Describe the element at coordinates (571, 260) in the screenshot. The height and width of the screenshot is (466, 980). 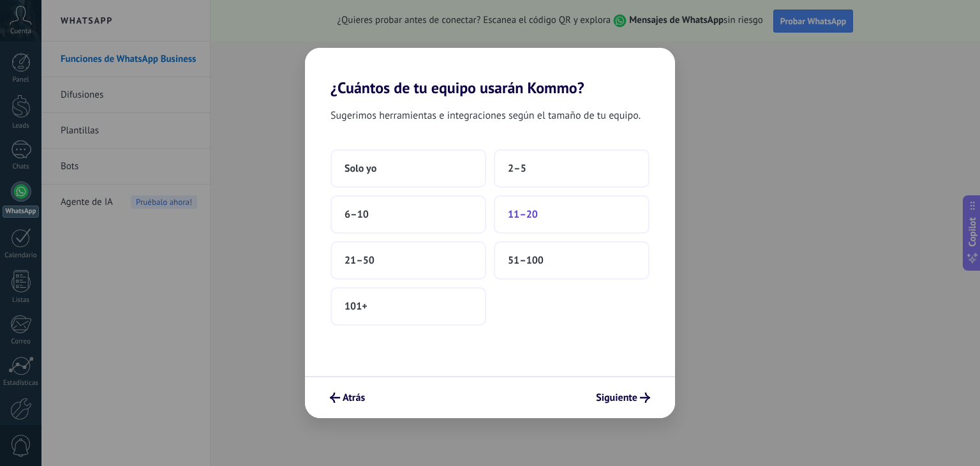
I see `button: 51–100` at that location.